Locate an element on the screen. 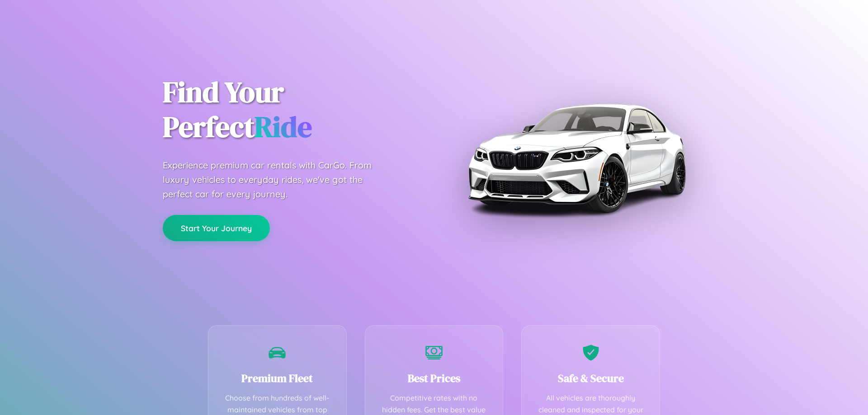 This screenshot has width=868, height=415. h3: Best Prices is located at coordinates (434, 378).